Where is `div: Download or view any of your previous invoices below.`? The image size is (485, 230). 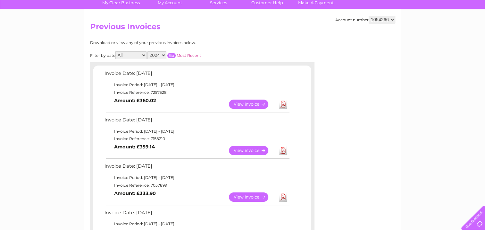 div: Download or view any of your previous invoices below. is located at coordinates (174, 43).